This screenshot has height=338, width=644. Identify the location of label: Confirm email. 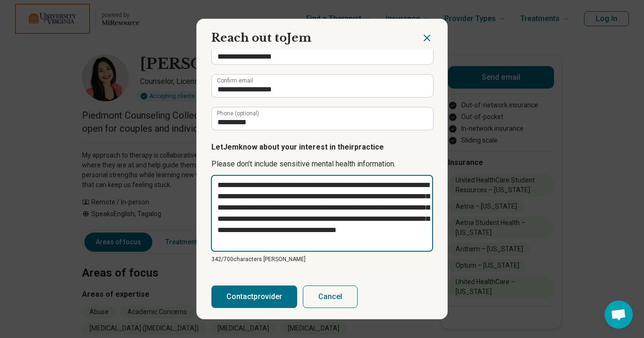
(235, 81).